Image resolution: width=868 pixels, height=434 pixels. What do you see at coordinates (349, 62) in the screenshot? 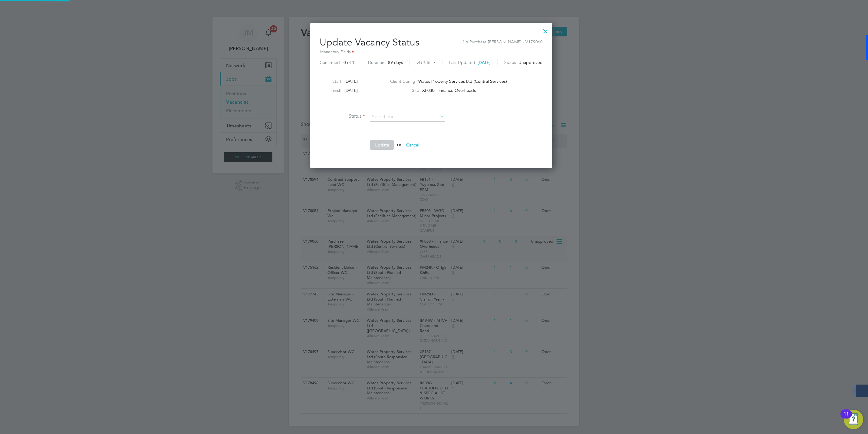
I see `span: 0 of 1` at bounding box center [349, 62].